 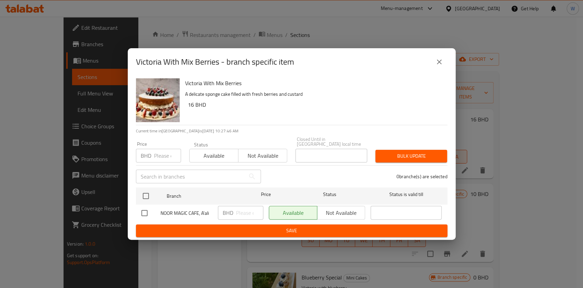 What do you see at coordinates (158, 100) in the screenshot?
I see `img: Victoria With Mix Berries` at bounding box center [158, 100].